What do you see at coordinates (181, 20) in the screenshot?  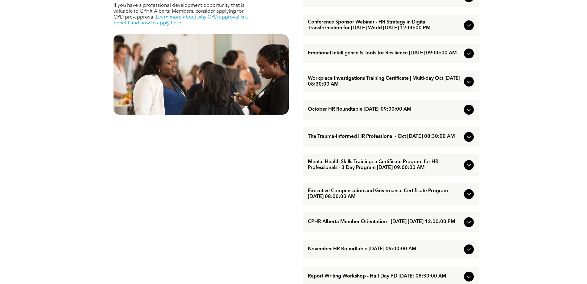 I see `a: Learn more about why CPD approval is a benefit and how to apply here.` at bounding box center [181, 20].